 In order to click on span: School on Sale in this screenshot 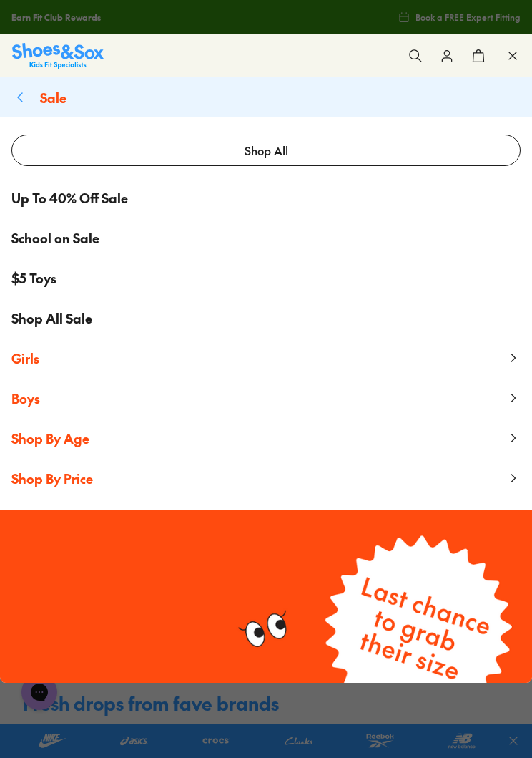, I will do `click(55, 238)`.